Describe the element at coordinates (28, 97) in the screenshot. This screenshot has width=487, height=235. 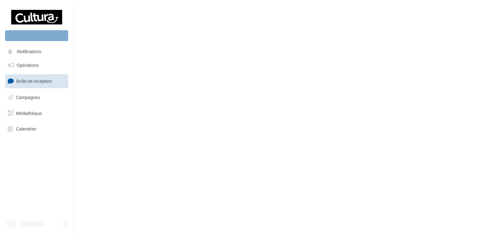
I see `span: Campagnes` at that location.